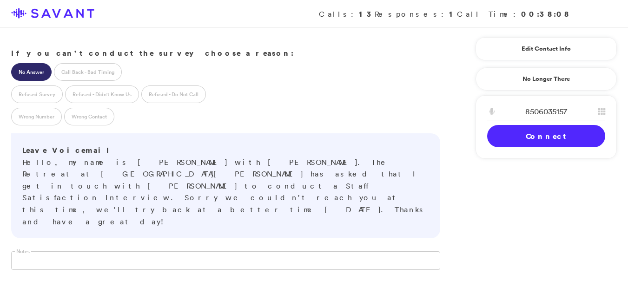 The image size is (628, 294). Describe the element at coordinates (102, 94) in the screenshot. I see `label: Refused - Didn't Know Us` at that location.